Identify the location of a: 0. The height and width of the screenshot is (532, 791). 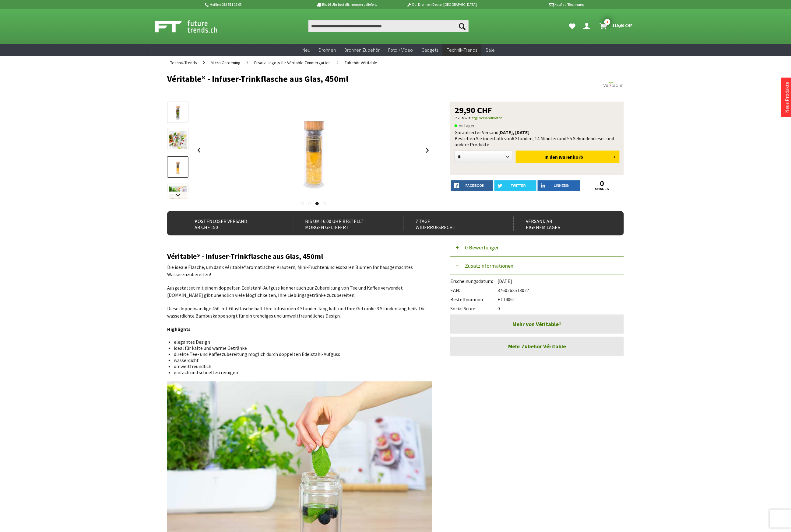
(602, 184).